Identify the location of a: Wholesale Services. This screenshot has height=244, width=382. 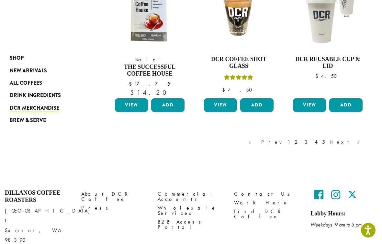
(191, 210).